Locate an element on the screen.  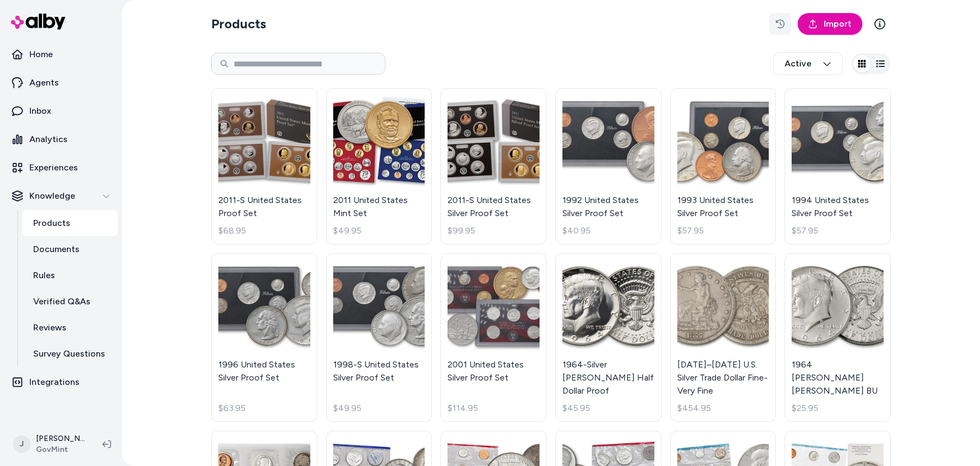
button: Knowledge is located at coordinates (61, 196).